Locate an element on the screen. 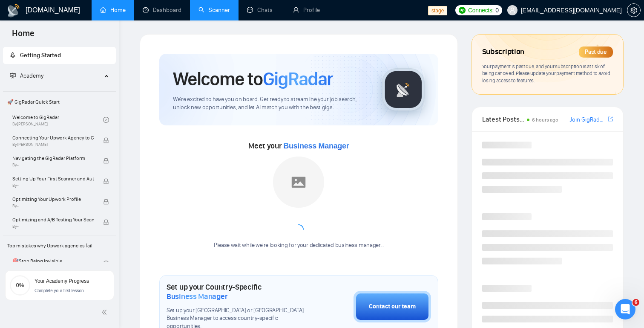  span: setting is located at coordinates (634, 10).